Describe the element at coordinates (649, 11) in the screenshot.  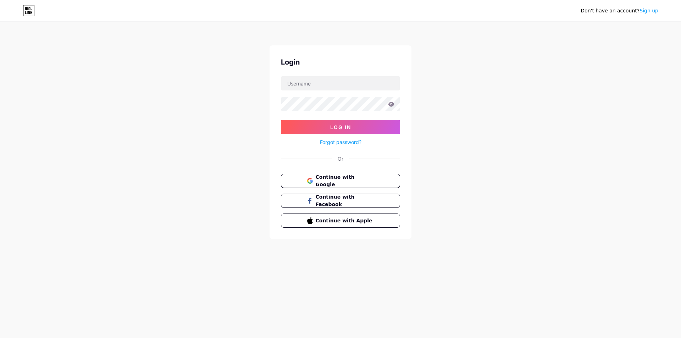
I see `a: Sign up` at that location.